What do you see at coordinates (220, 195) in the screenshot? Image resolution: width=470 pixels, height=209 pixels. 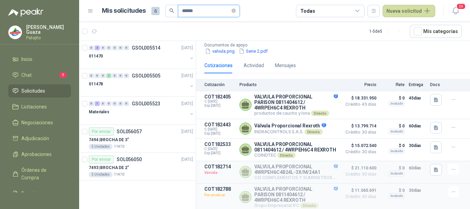 I see `p: Por recotizar` at bounding box center [220, 195].